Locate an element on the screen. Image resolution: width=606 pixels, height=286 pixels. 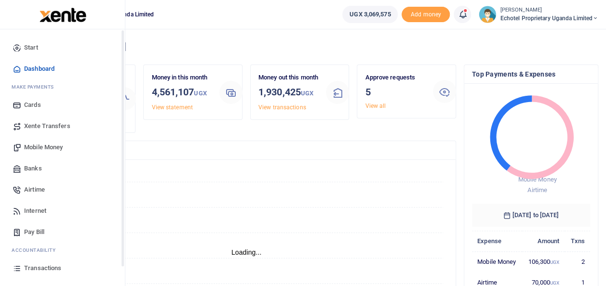
text: Loading... is located at coordinates (246, 253).